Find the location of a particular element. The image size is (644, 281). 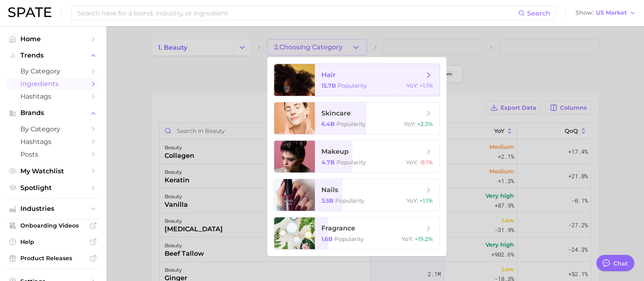

span: US Market is located at coordinates (612, 12).